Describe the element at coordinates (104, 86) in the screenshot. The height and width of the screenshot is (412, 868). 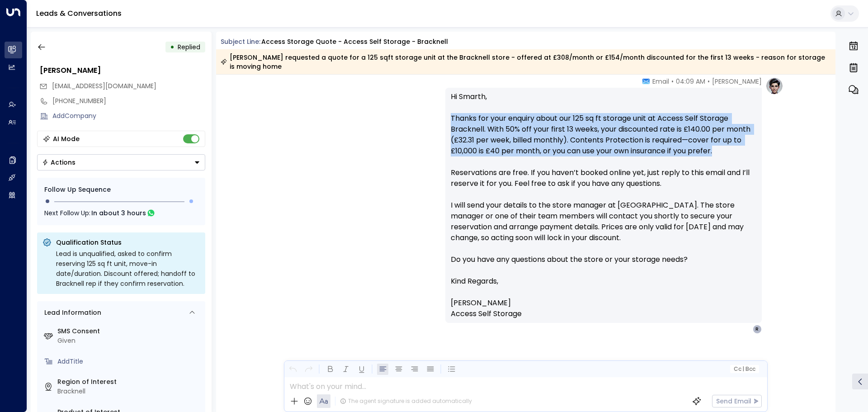
I see `span: rawlings.smarth@gmail.com` at that location.